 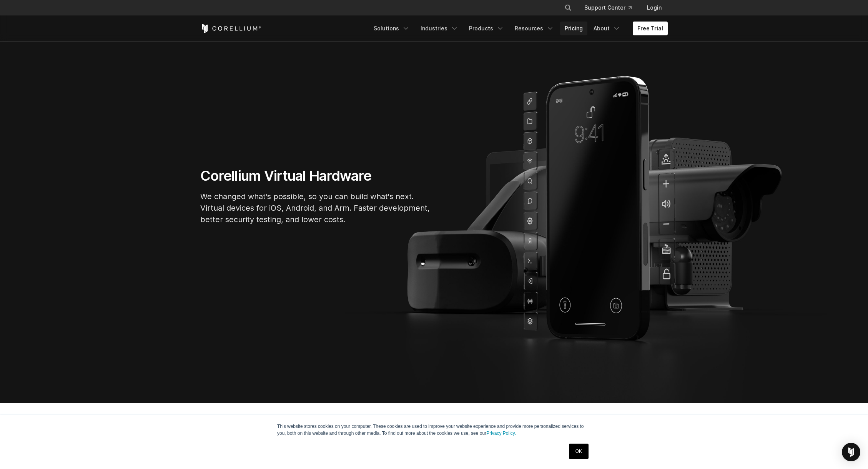 What do you see at coordinates (579, 452) in the screenshot?
I see `a: OK` at bounding box center [579, 452].